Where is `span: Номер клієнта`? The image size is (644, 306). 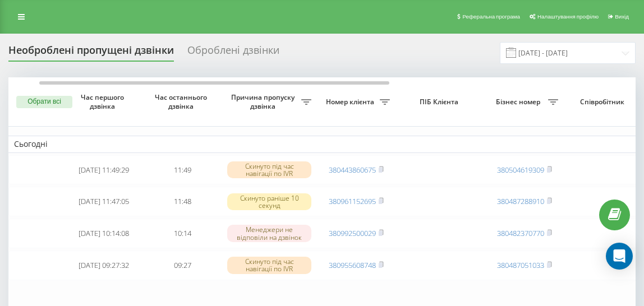 span: Номер клієнта is located at coordinates (351, 102).